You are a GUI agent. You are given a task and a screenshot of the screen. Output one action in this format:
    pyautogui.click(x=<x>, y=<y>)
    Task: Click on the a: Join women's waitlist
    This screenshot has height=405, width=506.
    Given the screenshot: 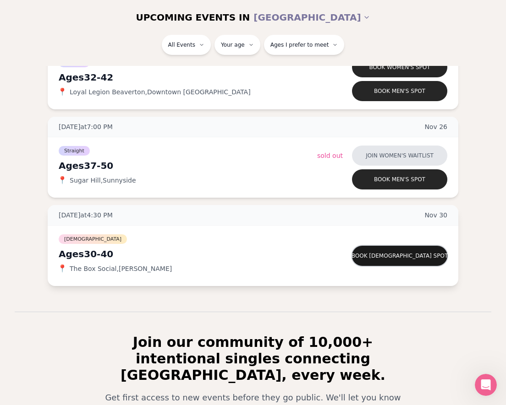 What is the action you would take?
    pyautogui.click(x=399, y=156)
    